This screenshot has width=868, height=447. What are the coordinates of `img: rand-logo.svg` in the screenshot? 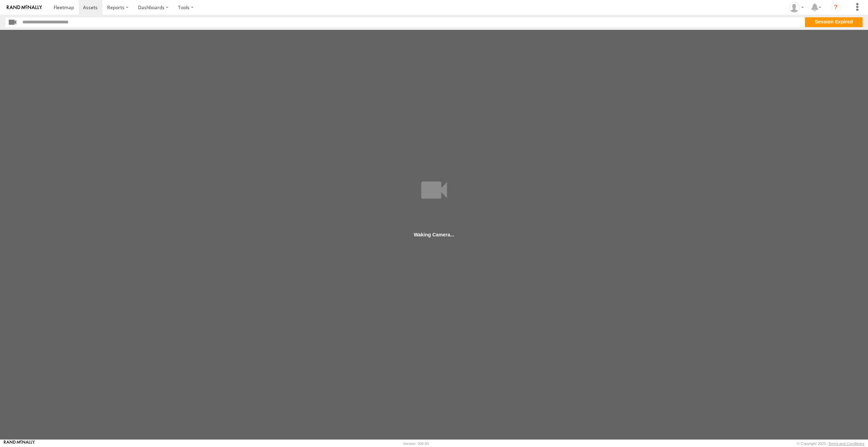 It's located at (24, 8).